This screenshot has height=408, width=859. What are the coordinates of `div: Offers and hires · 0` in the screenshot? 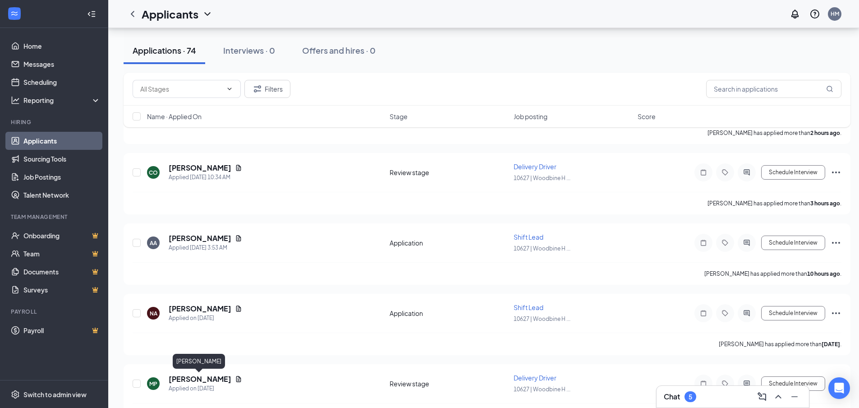 It's located at (339, 50).